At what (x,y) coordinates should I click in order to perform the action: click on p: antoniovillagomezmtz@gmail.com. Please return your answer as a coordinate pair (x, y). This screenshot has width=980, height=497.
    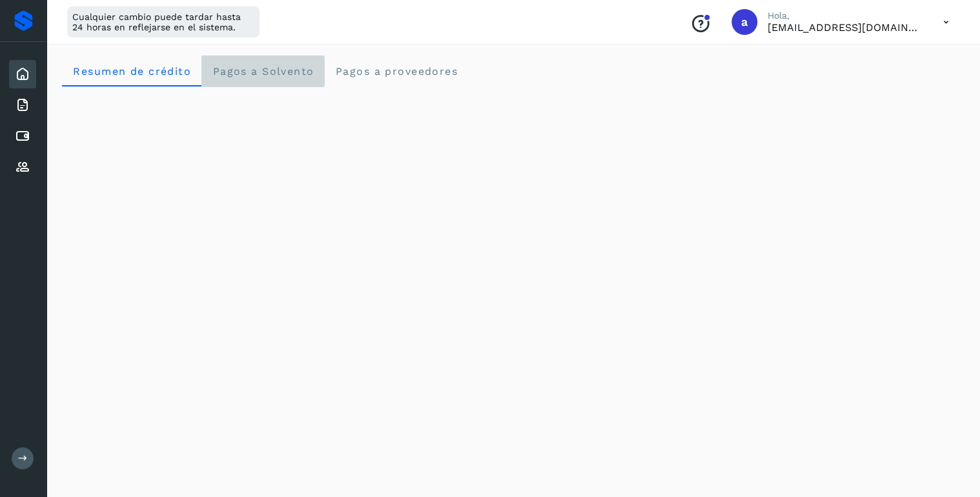
    Looking at the image, I should click on (845, 27).